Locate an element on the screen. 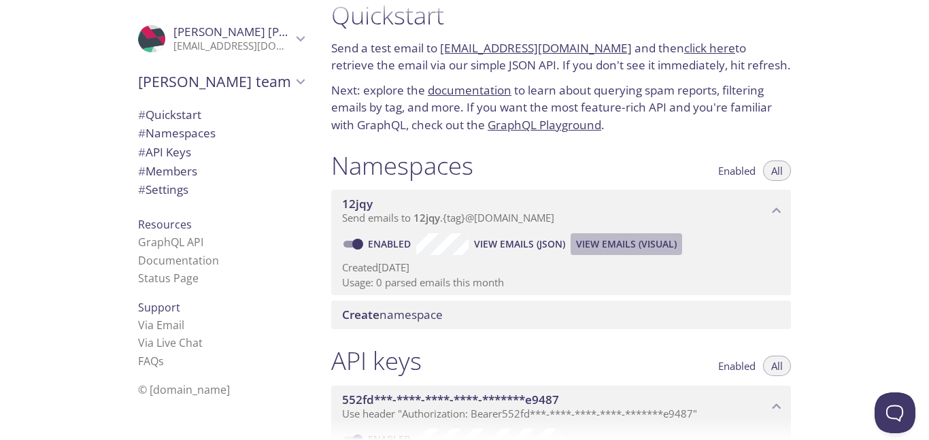  span: Namespaces is located at coordinates (177, 133).